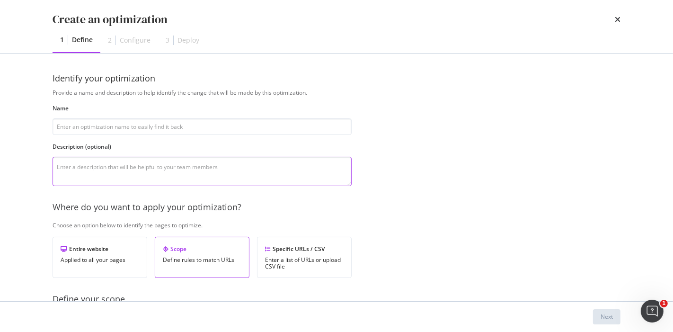  I want to click on span: 1, so click(664, 303).